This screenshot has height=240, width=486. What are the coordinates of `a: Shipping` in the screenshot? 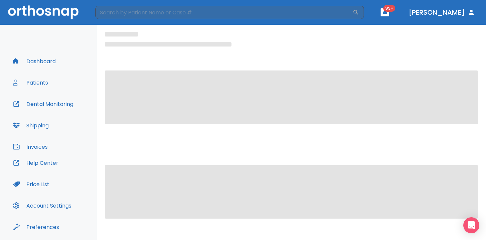 It's located at (31, 125).